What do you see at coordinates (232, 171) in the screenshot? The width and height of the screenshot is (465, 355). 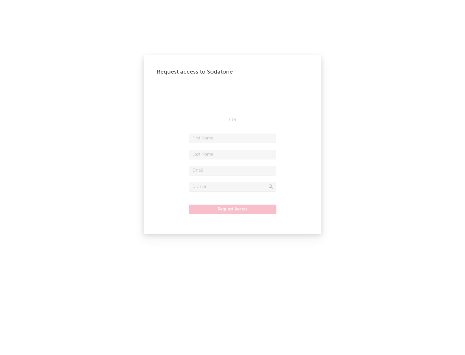 I see `input: Email` at bounding box center [232, 171].